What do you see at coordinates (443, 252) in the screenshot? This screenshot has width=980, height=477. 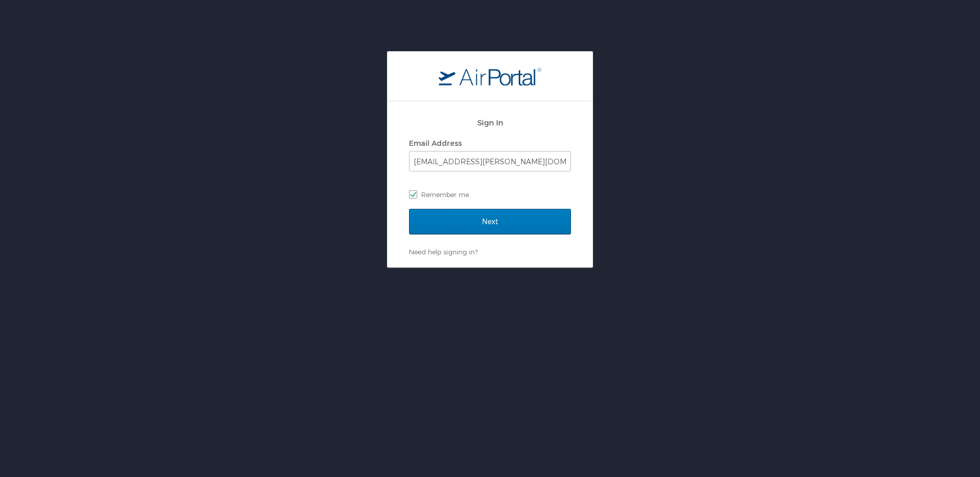 I see `a: Need help signing in?` at bounding box center [443, 252].